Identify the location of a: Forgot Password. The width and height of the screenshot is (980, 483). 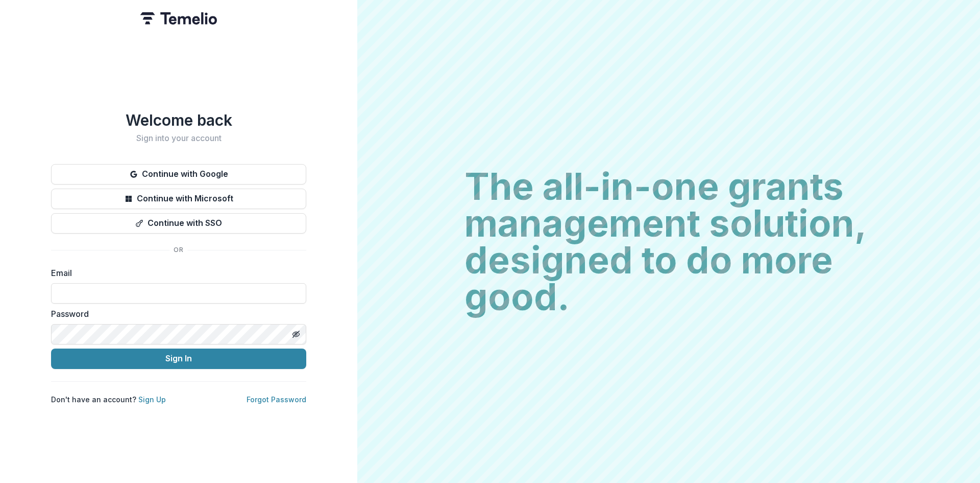
(276, 399).